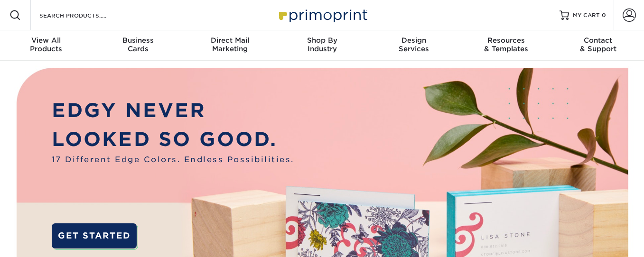 The image size is (644, 257). I want to click on a: Direct MailMarketing, so click(230, 46).